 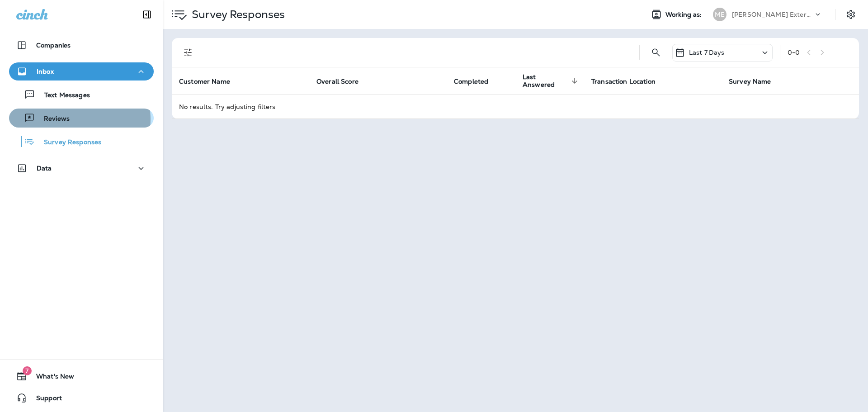 What do you see at coordinates (188, 53) in the screenshot?
I see `button: Filters` at bounding box center [188, 53].